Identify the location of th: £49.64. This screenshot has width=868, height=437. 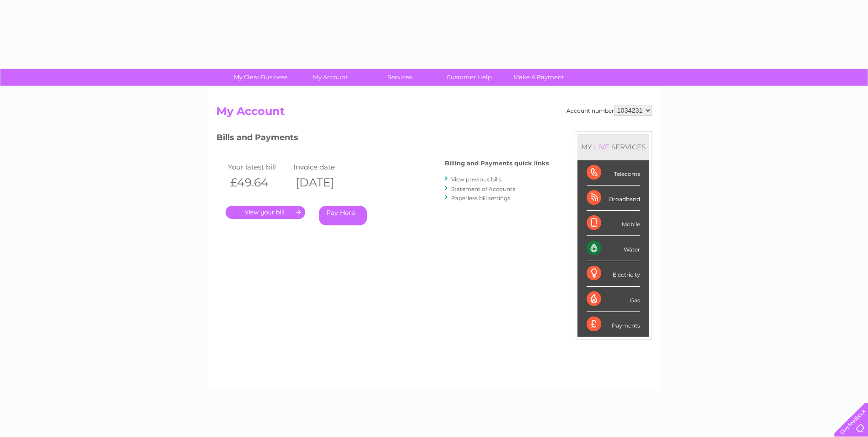
(259, 182).